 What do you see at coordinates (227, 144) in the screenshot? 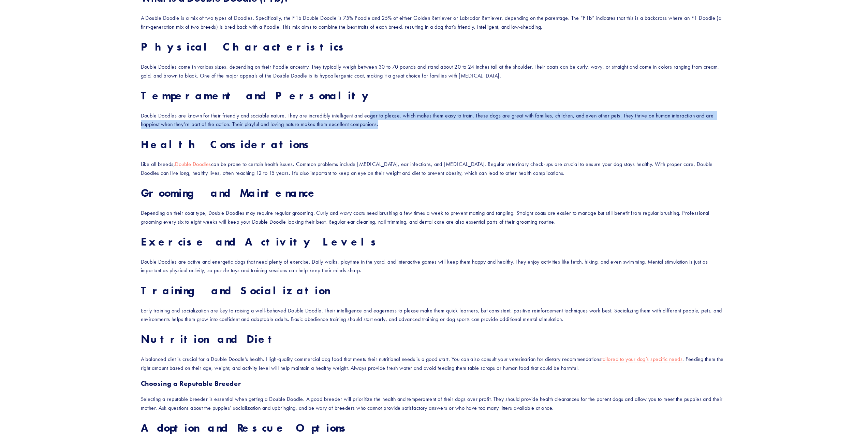
I see `strong: Health Considerations` at bounding box center [227, 144].